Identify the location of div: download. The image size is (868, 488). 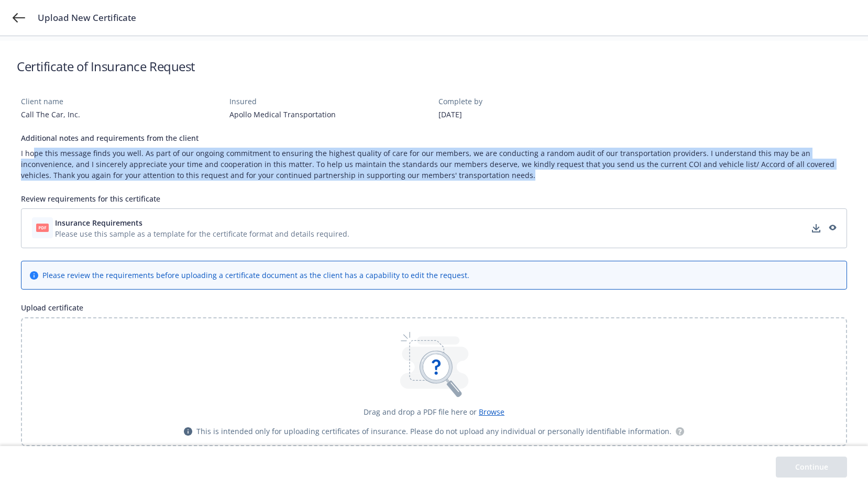
(816, 228).